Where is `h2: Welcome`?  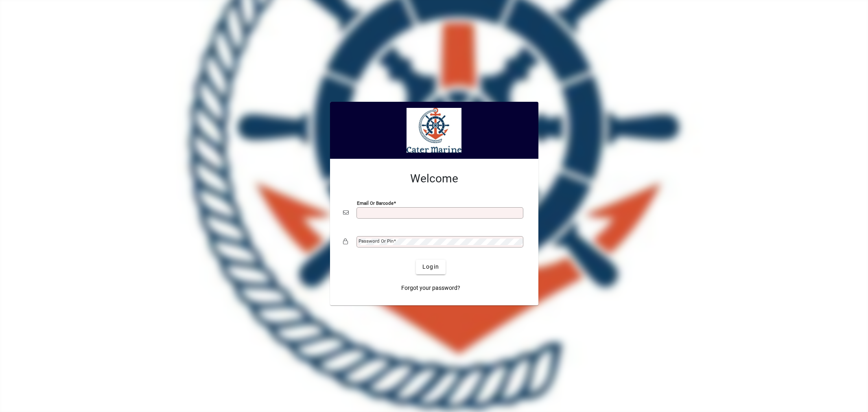
h2: Welcome is located at coordinates (434, 178).